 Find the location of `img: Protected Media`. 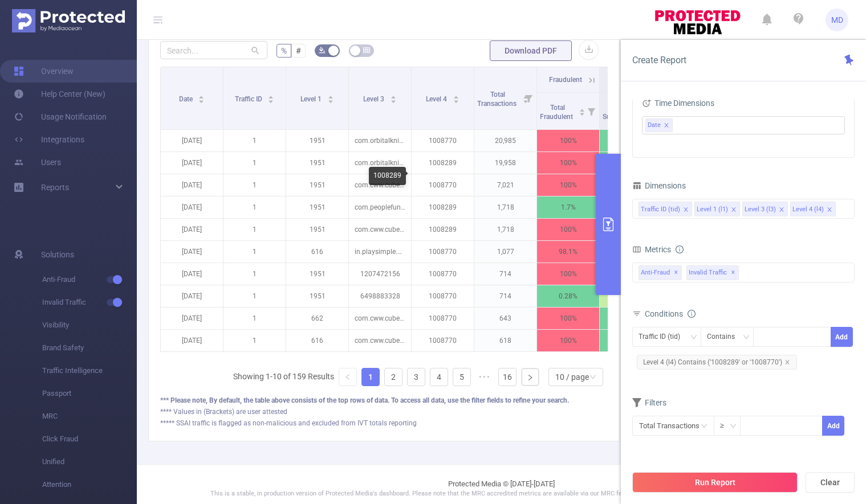

img: Protected Media is located at coordinates (68, 21).